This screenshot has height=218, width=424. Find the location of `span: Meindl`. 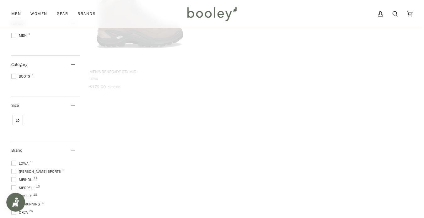

span: Meindl is located at coordinates (23, 179).